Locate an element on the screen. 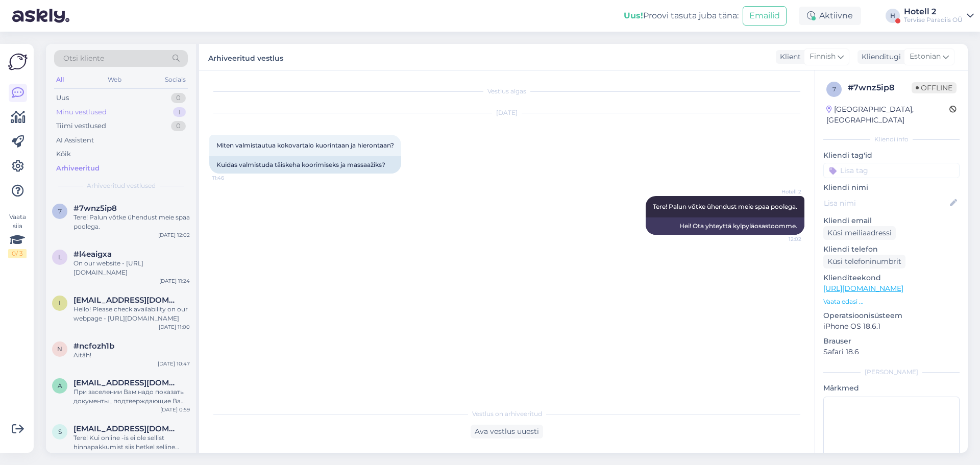  span: i is located at coordinates (60, 302).